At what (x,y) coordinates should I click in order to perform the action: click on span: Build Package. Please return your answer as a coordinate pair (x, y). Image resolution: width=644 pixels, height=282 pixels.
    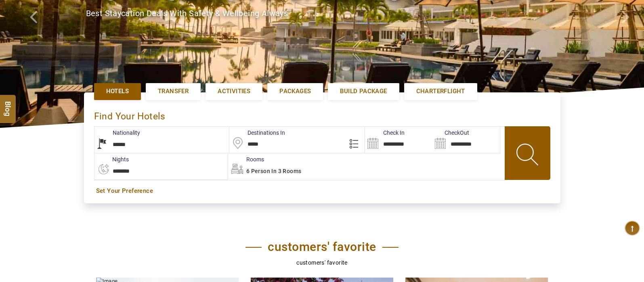
    Looking at the image, I should click on (363, 91).